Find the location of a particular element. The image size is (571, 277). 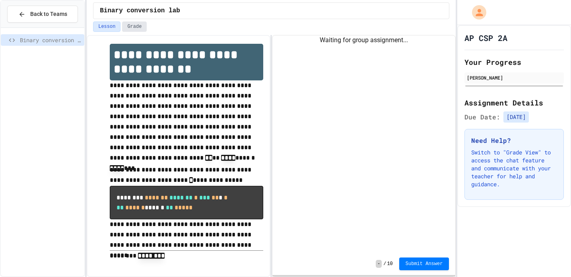

h2: Assignment Details is located at coordinates (514, 103).